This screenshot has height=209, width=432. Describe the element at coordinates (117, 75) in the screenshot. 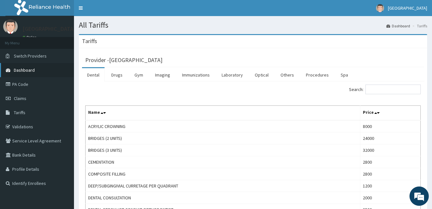

I see `a: Drugs` at that location.